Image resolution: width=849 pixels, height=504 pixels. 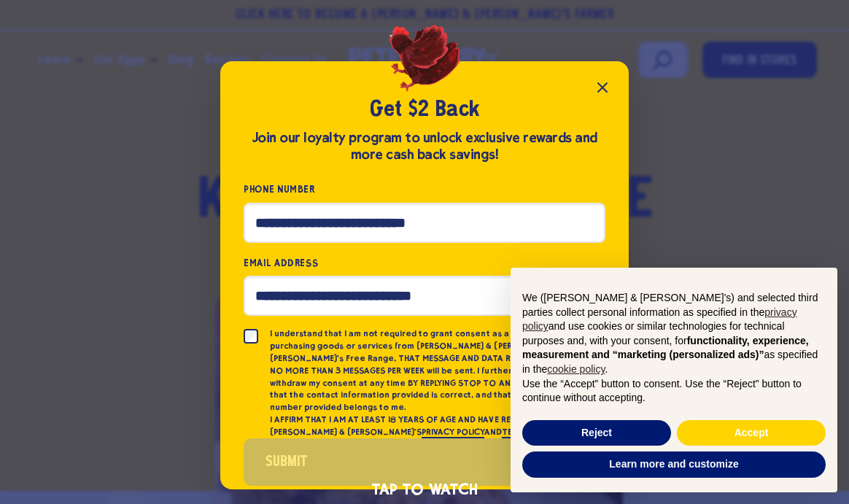 What do you see at coordinates (251, 336) in the screenshot?
I see `input: I understand that I am not required to grant consent as a condition of purchasing goods or servic...` at bounding box center [251, 336].